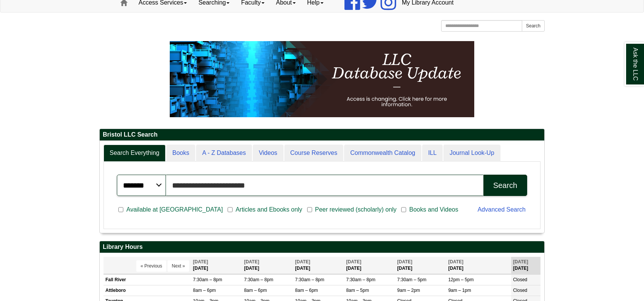  What do you see at coordinates (224, 153) in the screenshot?
I see `a: A - Z Databases` at bounding box center [224, 153].